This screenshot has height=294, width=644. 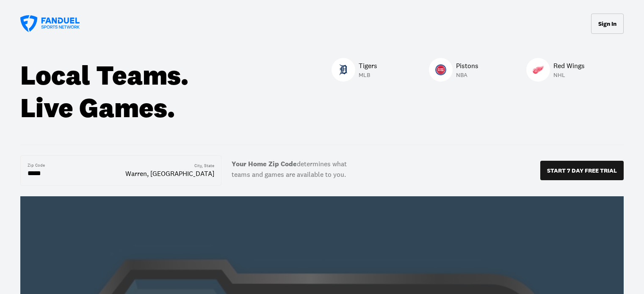 What do you see at coordinates (467, 66) in the screenshot?
I see `p: Pistons` at bounding box center [467, 66].